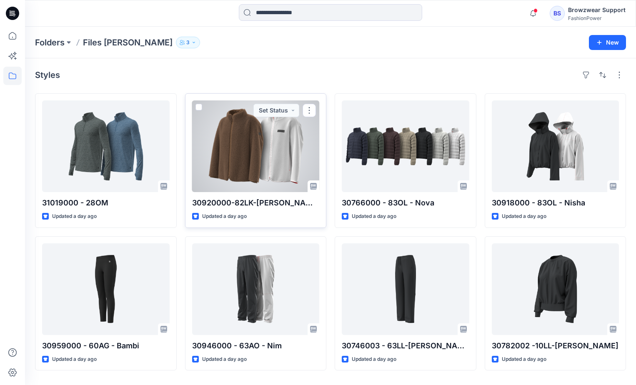 The width and height of the screenshot is (636, 385). I want to click on a: 30918000 - 83OL - Nisha, so click(556, 146).